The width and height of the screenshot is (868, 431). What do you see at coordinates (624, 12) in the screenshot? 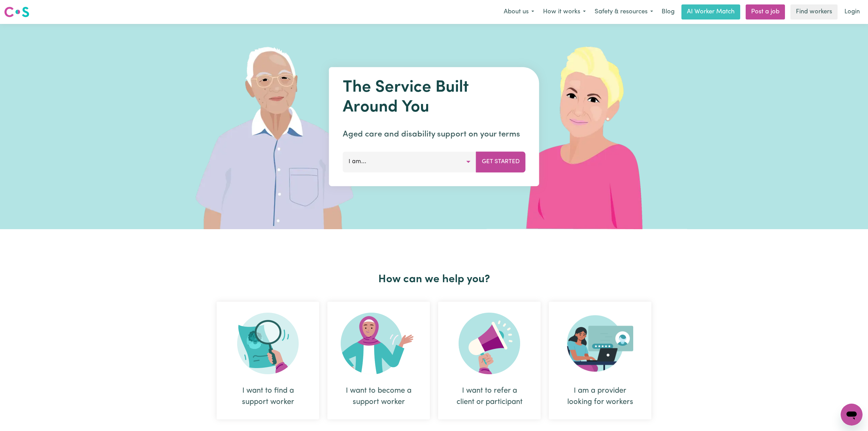
I see `button: Safety & resources` at bounding box center [624, 12].